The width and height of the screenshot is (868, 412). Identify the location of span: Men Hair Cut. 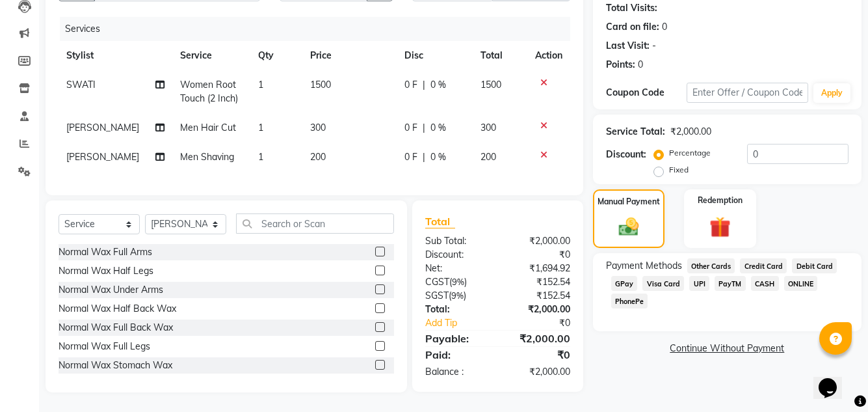
(208, 128).